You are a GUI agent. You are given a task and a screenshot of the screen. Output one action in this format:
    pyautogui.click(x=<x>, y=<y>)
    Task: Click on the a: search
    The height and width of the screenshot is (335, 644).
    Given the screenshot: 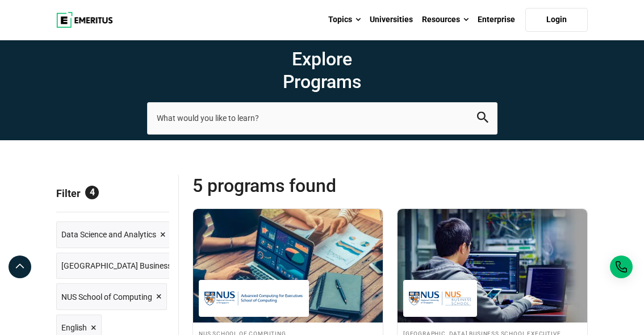 What is the action you would take?
    pyautogui.click(x=483, y=120)
    